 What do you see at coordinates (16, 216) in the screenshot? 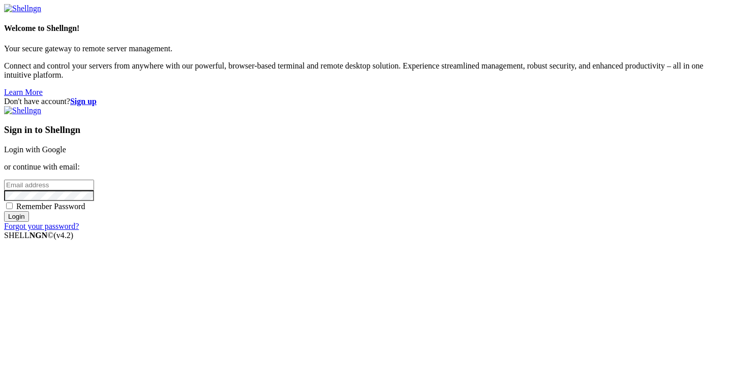
I see `input: Login` at bounding box center [16, 216].